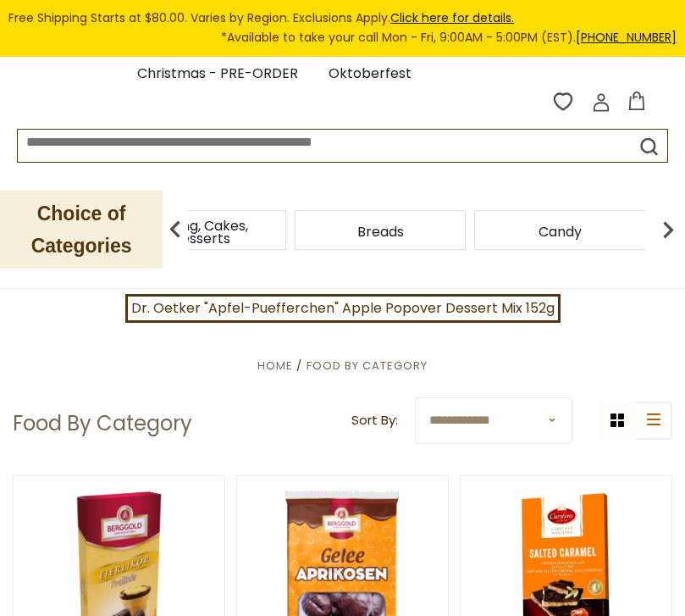  I want to click on div: Free Shipping Starts at $80.00. Varies by Region. Exclusions Apply., so click(342, 28).